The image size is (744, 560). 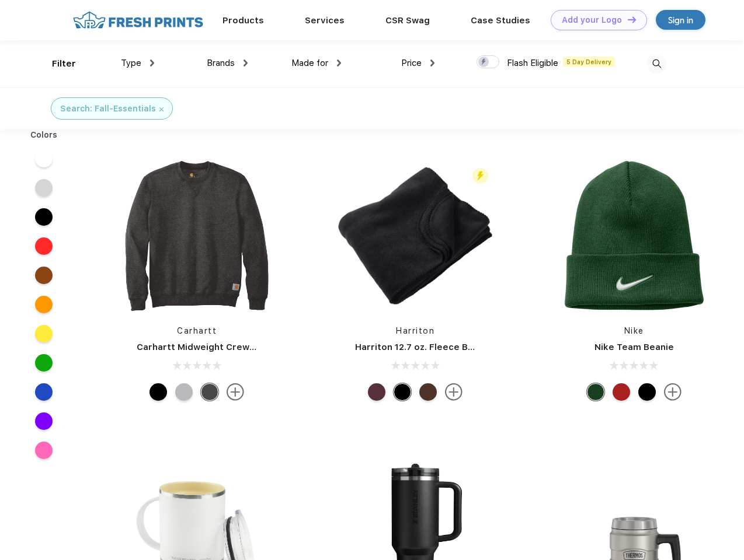 I want to click on img: fo%20logo%202.webp, so click(x=138, y=20).